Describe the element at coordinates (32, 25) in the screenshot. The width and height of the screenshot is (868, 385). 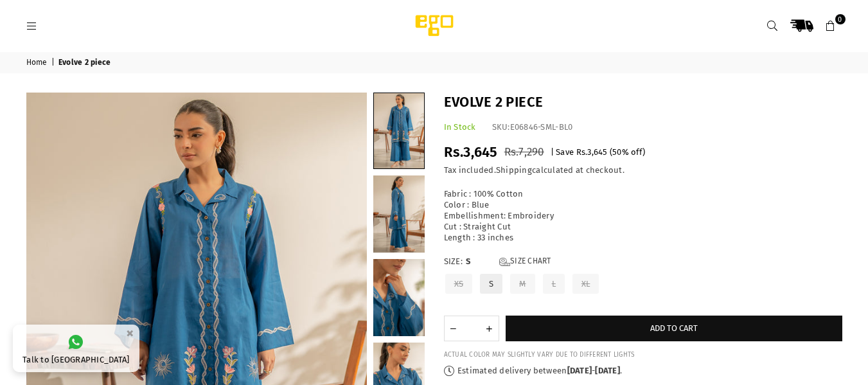
I see `a: Menu` at that location.